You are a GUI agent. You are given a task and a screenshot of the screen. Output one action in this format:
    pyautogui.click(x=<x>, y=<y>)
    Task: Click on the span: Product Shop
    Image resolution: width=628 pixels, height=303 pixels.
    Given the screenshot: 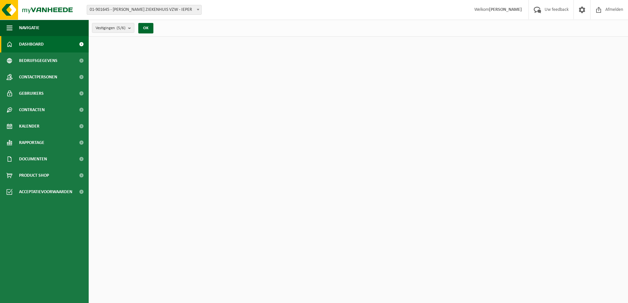 What is the action you would take?
    pyautogui.click(x=34, y=176)
    